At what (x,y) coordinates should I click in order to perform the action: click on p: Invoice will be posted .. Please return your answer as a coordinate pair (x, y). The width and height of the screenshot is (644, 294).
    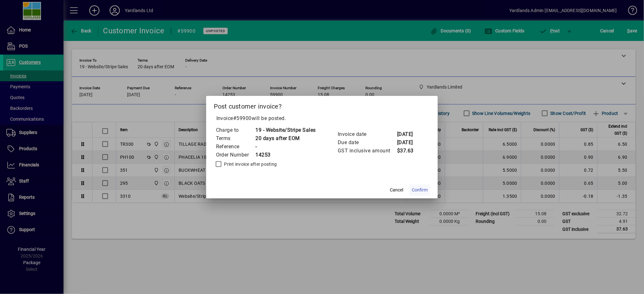
    Looking at the image, I should click on (322, 118).